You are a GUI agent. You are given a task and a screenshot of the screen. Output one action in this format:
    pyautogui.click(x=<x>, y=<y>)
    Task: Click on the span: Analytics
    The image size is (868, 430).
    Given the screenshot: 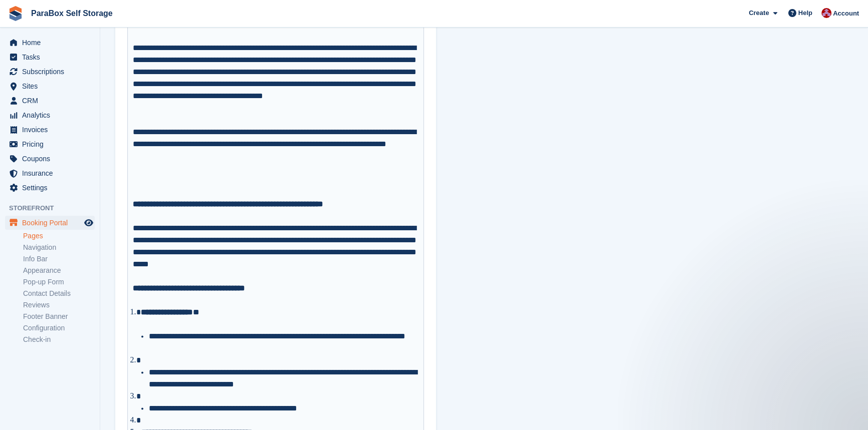 What is the action you would take?
    pyautogui.click(x=52, y=115)
    